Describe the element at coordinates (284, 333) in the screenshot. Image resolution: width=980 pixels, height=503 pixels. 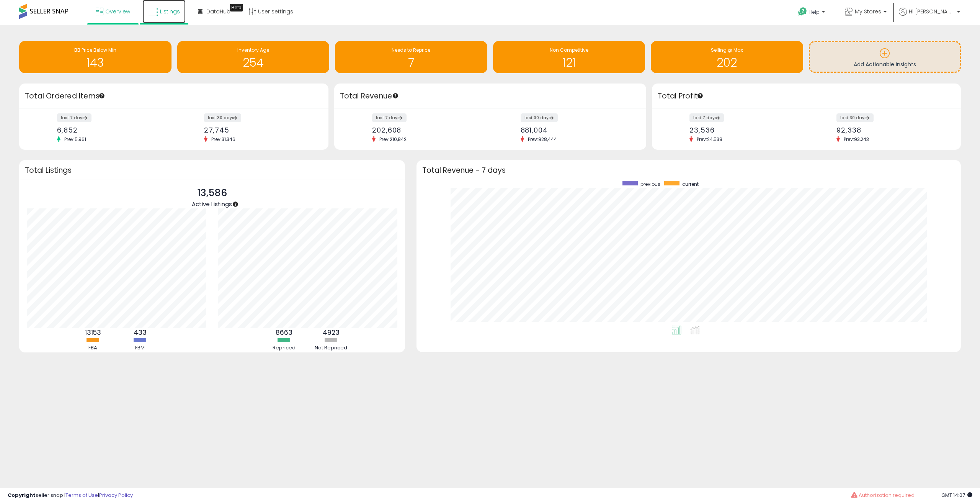
I see `b: 8663` at that location.